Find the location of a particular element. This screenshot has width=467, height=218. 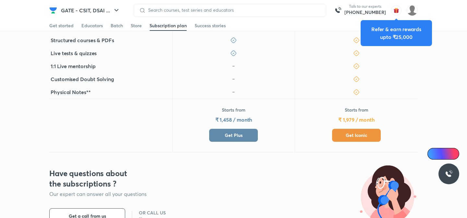

h5: ₹ 1,458 / month is located at coordinates (234, 120).